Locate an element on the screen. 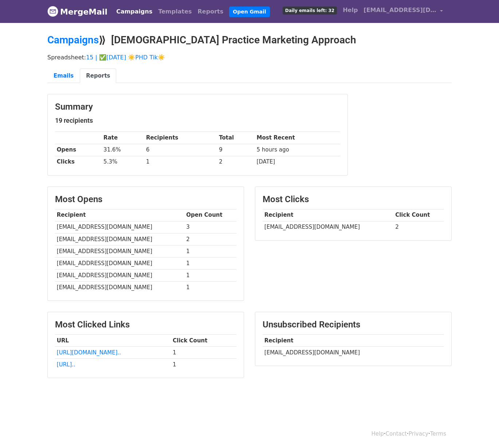 The image size is (499, 448). td: 3 is located at coordinates (211, 227).